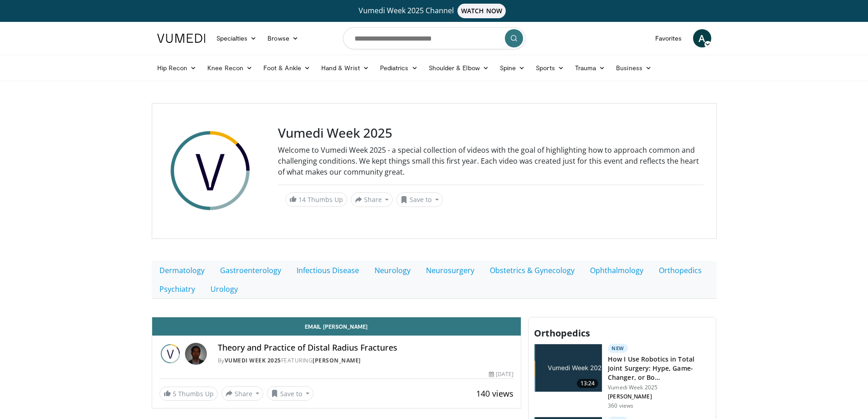 This screenshot has height=419, width=868. Describe the element at coordinates (253, 360) in the screenshot. I see `a: Vumedi Week 2025` at that location.